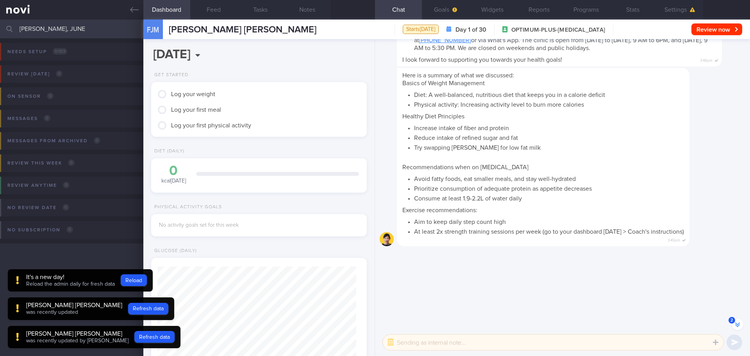 The image size is (750, 356). What do you see at coordinates (440, 210) in the screenshot?
I see `span: Exercise recommendations:` at bounding box center [440, 210].